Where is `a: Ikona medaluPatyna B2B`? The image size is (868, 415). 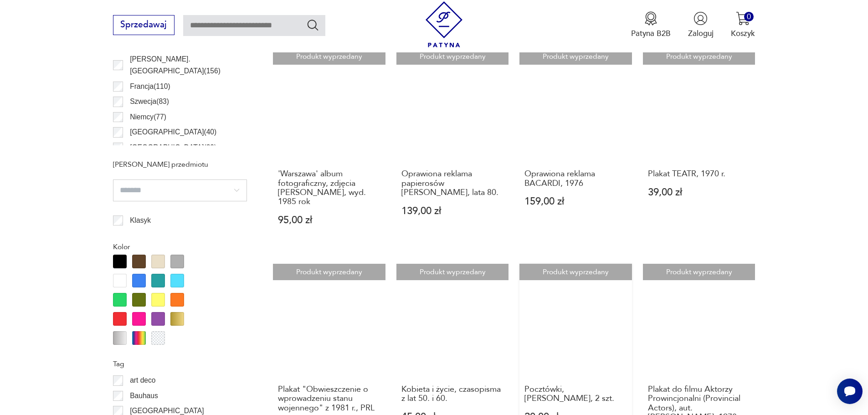
a: Ikona medaluPatyna B2B is located at coordinates (651, 25).